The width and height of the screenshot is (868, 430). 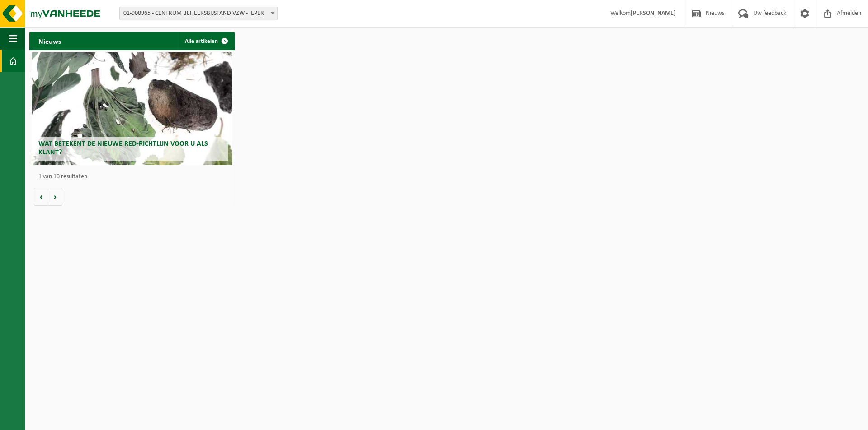 I want to click on button: Volgende, so click(x=55, y=197).